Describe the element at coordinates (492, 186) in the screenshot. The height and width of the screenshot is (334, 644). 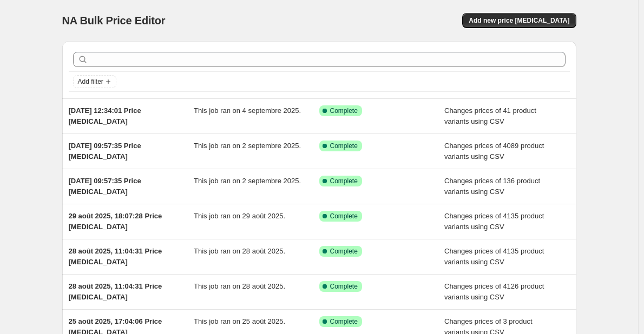
I see `span: Changes prices of 136 product variants using CSV` at that location.